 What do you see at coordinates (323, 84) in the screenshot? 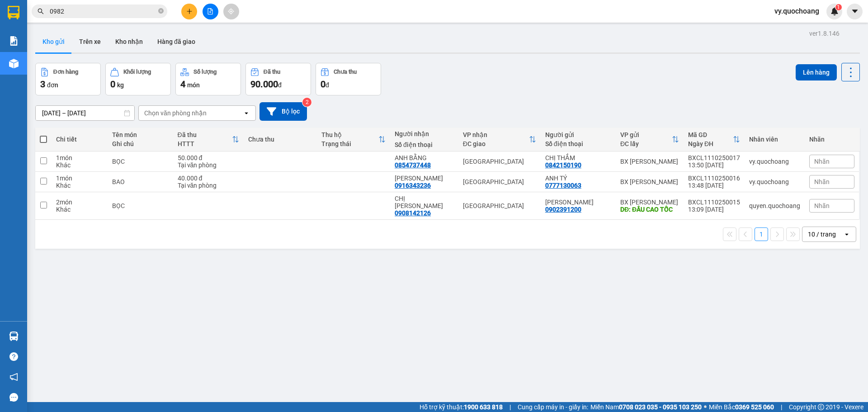
I see `span: 0` at bounding box center [323, 84].